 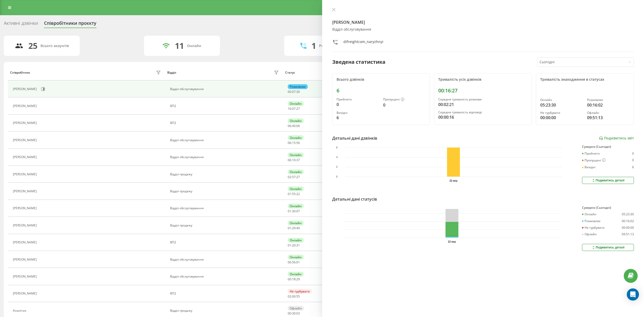 I want to click on div: Аналітик, so click(x=20, y=311).